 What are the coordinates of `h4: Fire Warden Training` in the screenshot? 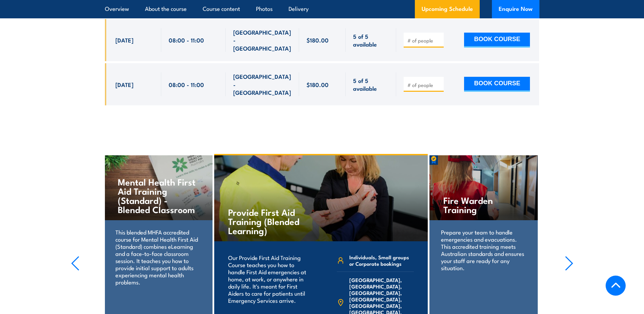 It's located at (483, 205).